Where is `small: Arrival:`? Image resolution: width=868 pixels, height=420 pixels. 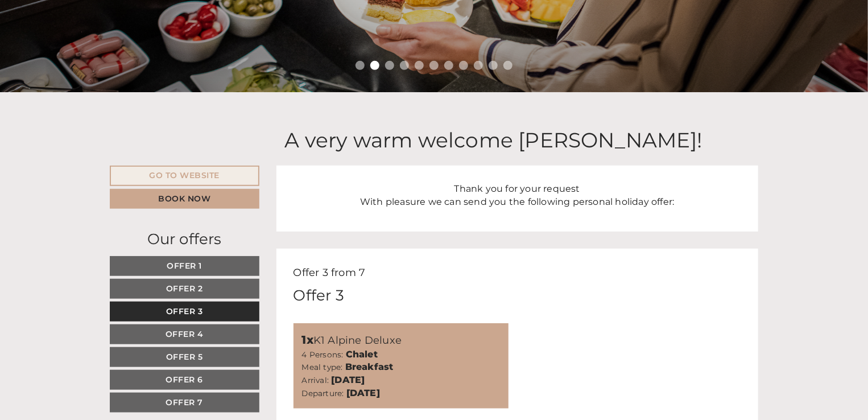 small: Arrival: is located at coordinates (316, 380).